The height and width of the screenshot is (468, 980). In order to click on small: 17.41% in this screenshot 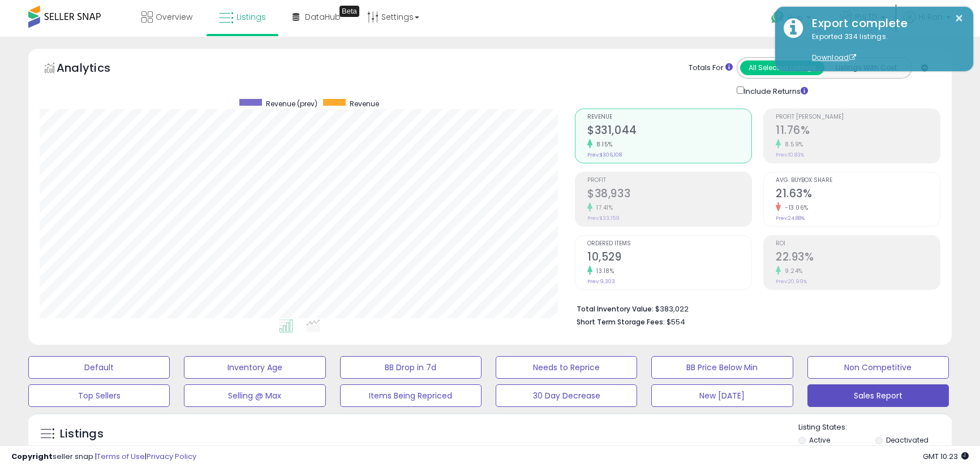, I will do `click(603, 208)`.